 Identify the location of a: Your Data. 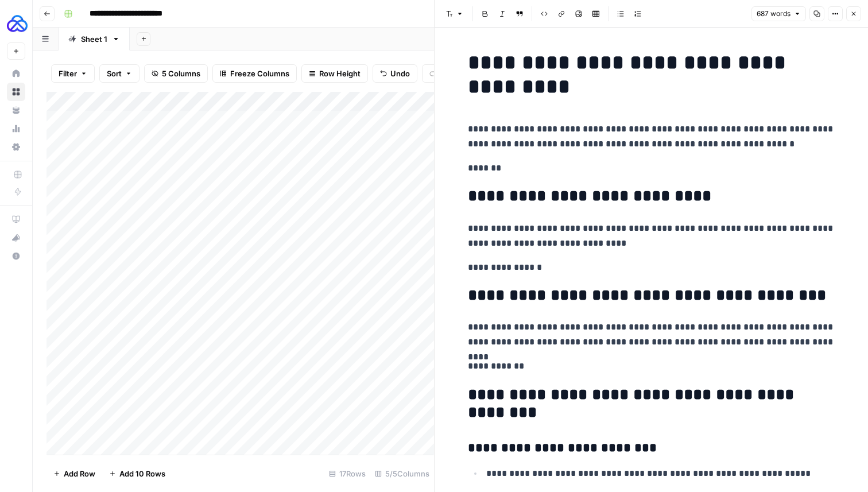
(16, 110).